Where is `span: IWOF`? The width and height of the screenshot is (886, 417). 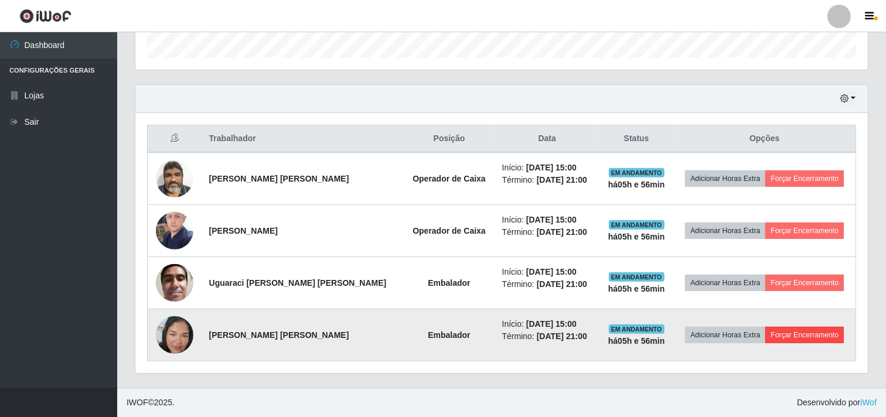 span: IWOF is located at coordinates (137, 402).